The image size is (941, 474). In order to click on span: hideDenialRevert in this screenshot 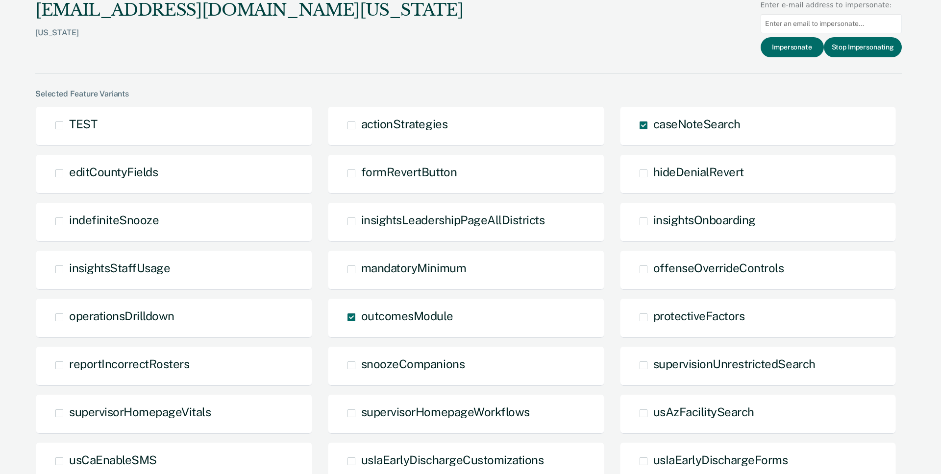, I will do `click(698, 172)`.